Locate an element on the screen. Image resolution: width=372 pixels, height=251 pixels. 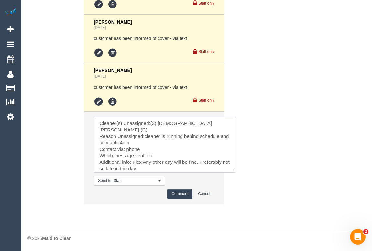
button: Cancel is located at coordinates (204, 194).